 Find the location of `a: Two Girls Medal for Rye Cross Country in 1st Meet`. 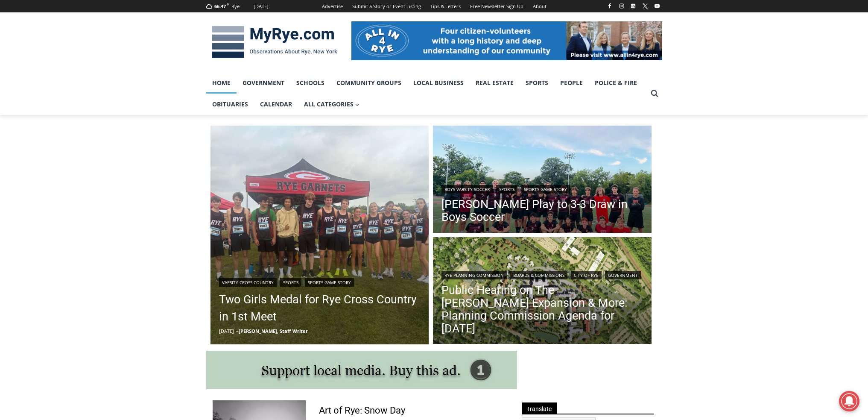

a: Two Girls Medal for Rye Cross Country in 1st Meet is located at coordinates (319, 308).